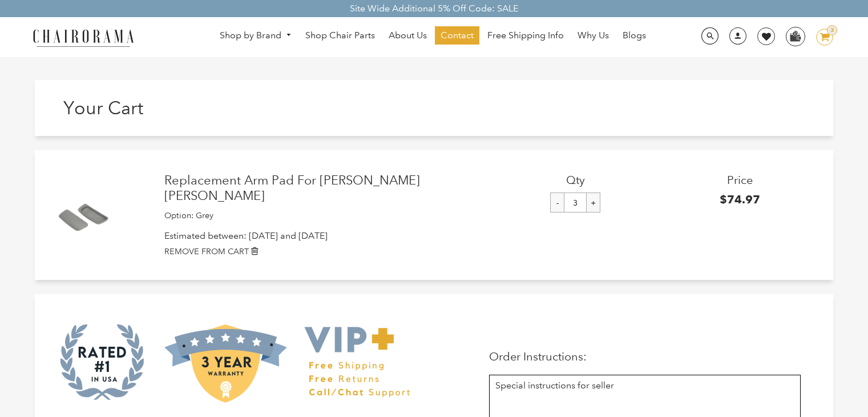  I want to click on img: WhatsApp_Image_2024-07-12_at_16.23.01.webp, so click(795, 36).